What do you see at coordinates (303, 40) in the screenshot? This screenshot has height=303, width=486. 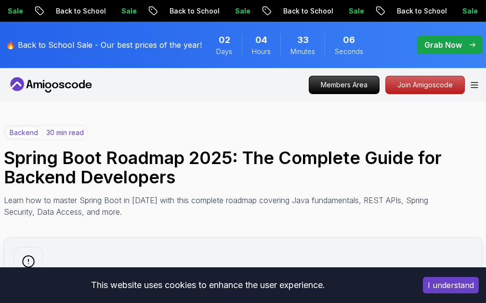 I see `span: 33 Minutes` at bounding box center [303, 40].